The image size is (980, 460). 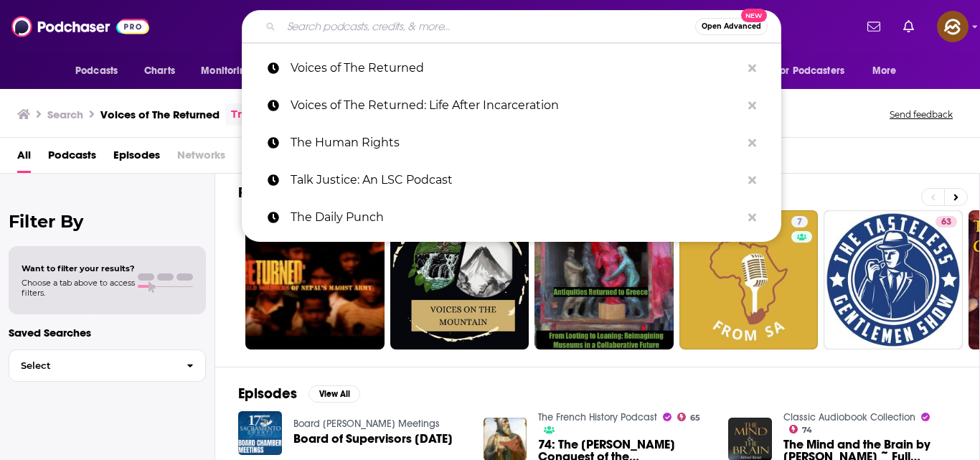 What do you see at coordinates (80, 27) in the screenshot?
I see `img: Podchaser - Follow, Share and Rate Podcasts` at bounding box center [80, 27].